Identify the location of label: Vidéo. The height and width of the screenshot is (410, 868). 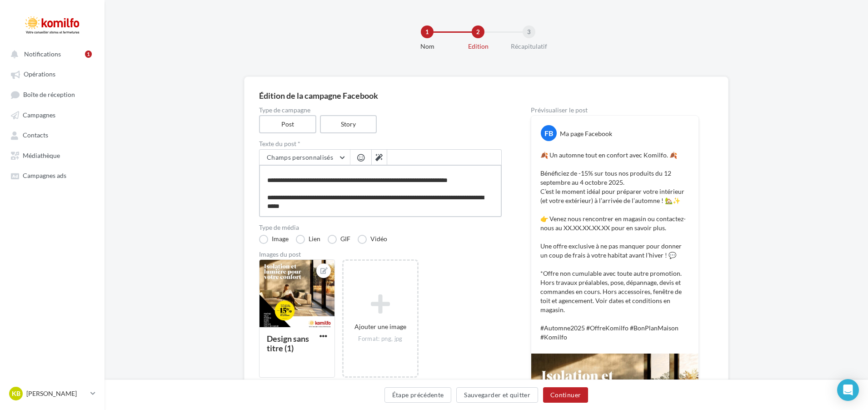
(372, 239).